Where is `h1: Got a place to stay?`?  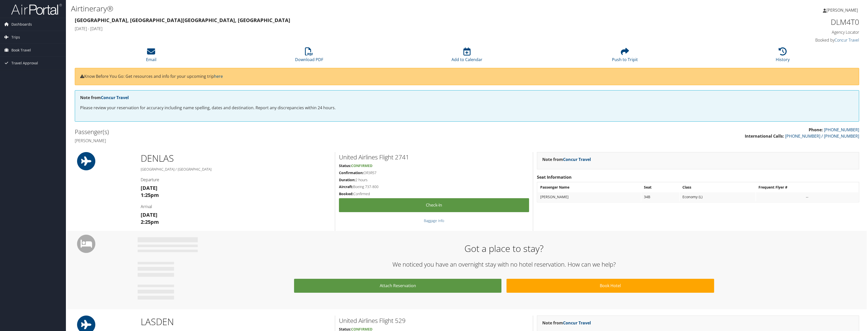
h1: Got a place to stay? is located at coordinates (504, 248).